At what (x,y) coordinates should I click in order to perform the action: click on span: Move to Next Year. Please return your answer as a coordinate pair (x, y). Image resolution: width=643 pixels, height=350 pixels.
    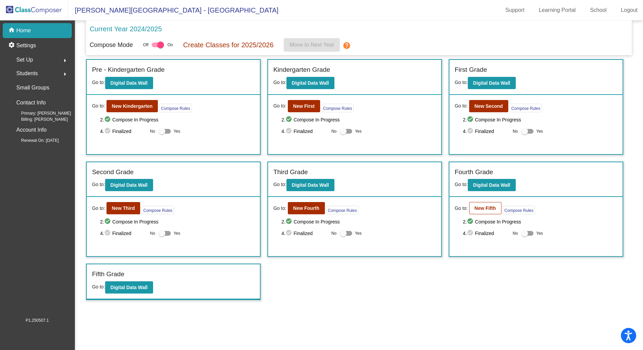
    Looking at the image, I should click on (312, 45).